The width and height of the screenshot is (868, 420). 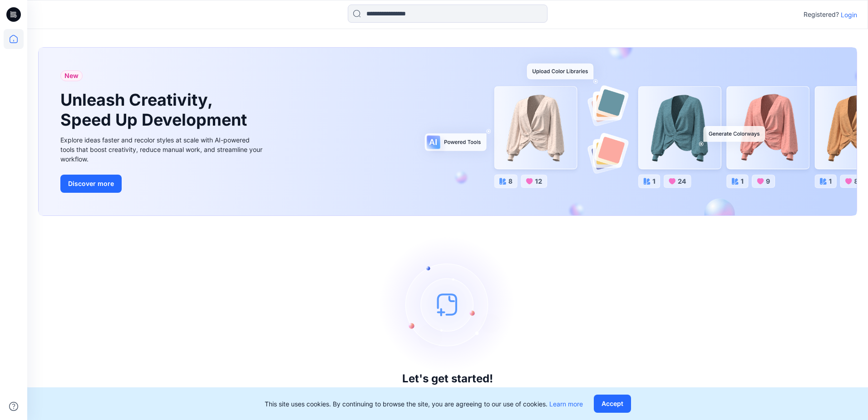 What do you see at coordinates (566, 404) in the screenshot?
I see `a: Learn more` at bounding box center [566, 404].